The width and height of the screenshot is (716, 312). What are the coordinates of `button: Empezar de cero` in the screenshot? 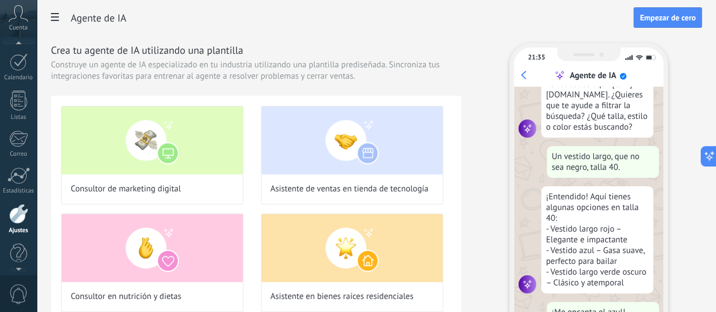 It's located at (667, 18).